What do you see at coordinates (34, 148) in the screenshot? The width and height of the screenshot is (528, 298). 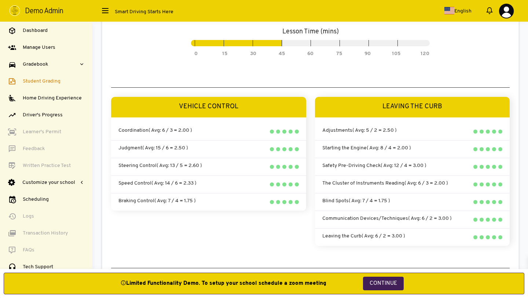 I see `span: Feedback` at bounding box center [34, 148].